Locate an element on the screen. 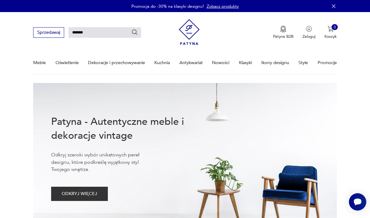  a: Dekoracje i przechowywanie is located at coordinates (116, 63).